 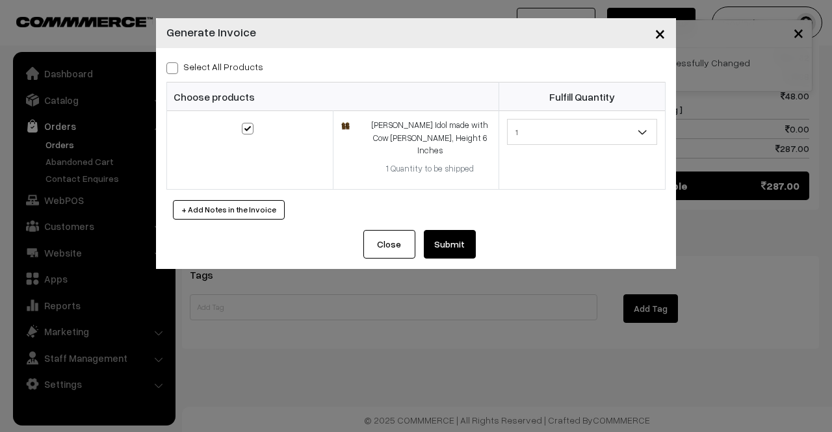 I want to click on span: 1, so click(x=582, y=132).